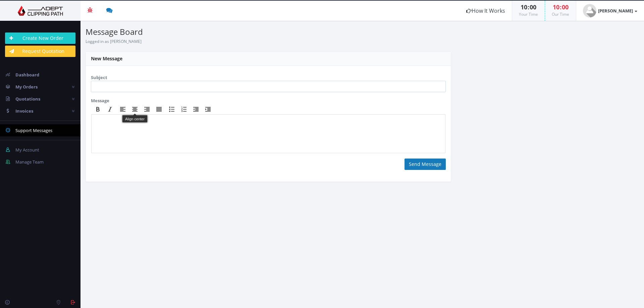 The width and height of the screenshot is (644, 308). I want to click on div: Align left, so click(123, 109).